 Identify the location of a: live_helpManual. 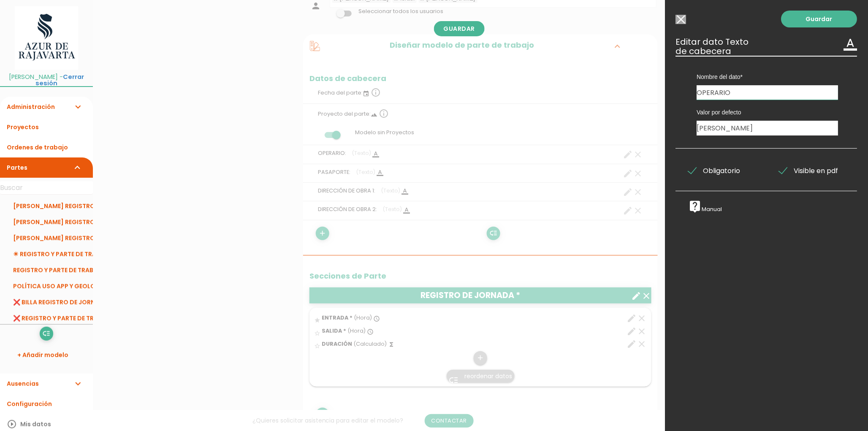
(705, 209).